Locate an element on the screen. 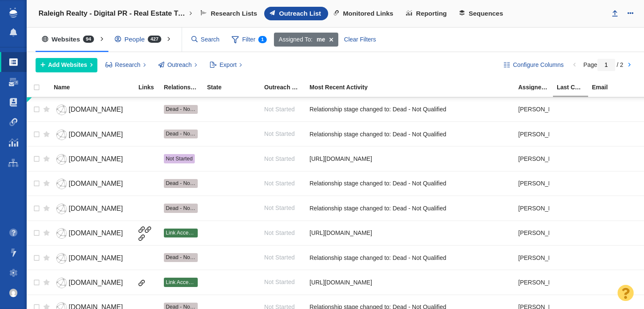  a: Last Communication Date is located at coordinates (573, 88).